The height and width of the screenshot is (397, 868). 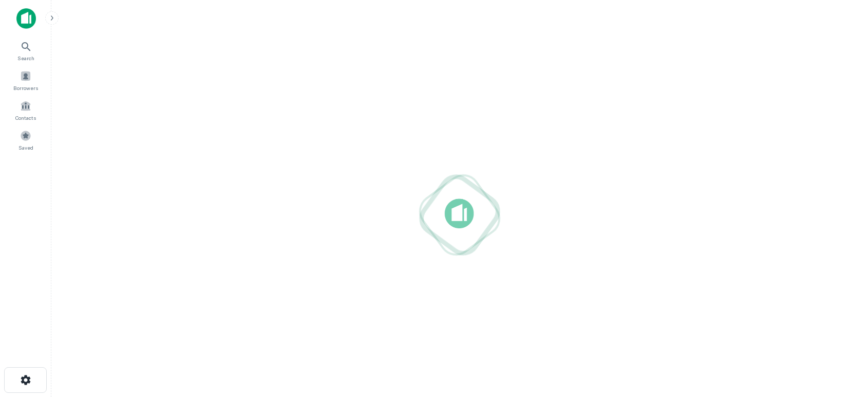 What do you see at coordinates (25, 140) in the screenshot?
I see `div: Saved` at bounding box center [25, 140].